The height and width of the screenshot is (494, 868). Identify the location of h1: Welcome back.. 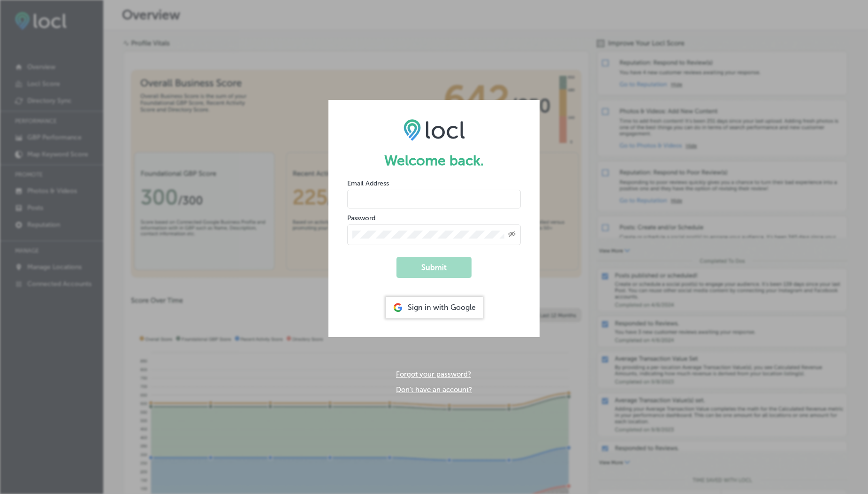
(434, 160).